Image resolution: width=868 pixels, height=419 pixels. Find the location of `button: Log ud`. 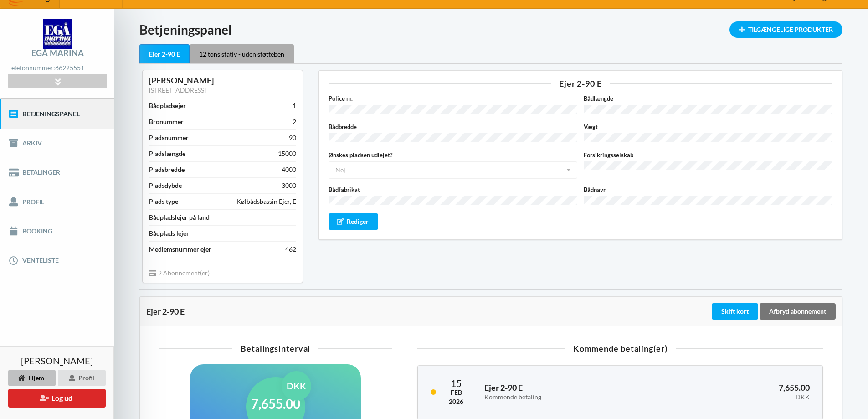

button: Log ud is located at coordinates (57, 398).